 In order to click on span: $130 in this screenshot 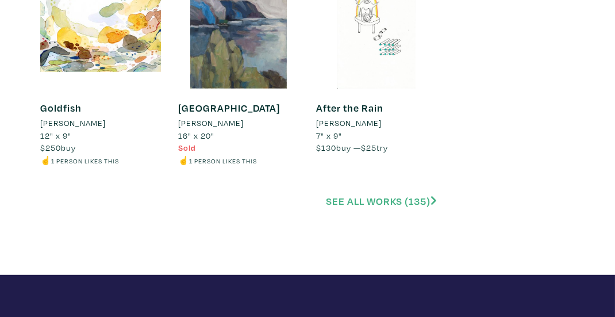, I will do `click(326, 147)`.